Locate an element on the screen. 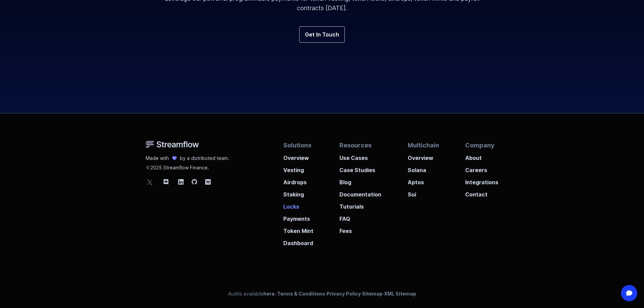 Image resolution: width=644 pixels, height=308 pixels. p: Integrations is located at coordinates (481, 180).